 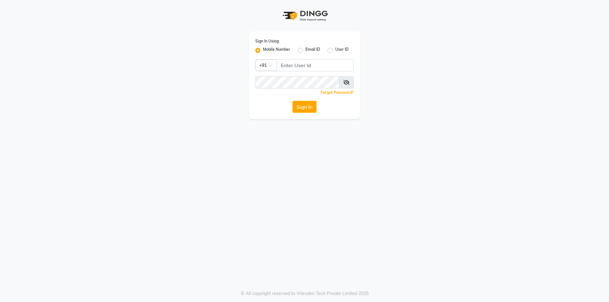 I want to click on label: Mobile Number, so click(x=276, y=50).